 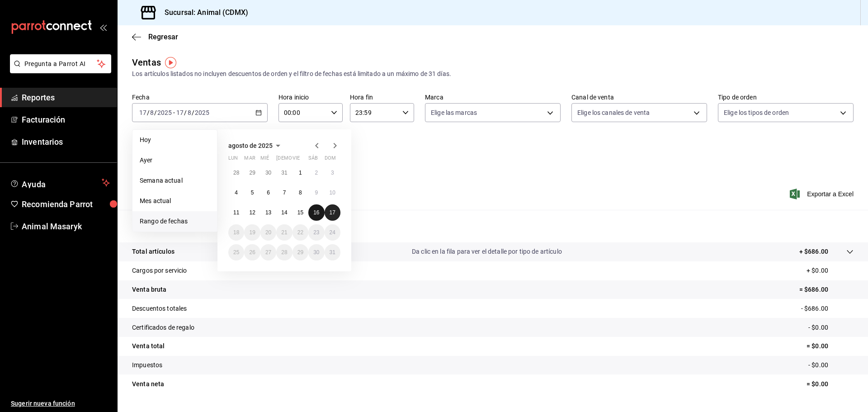 I want to click on button: 13 de agosto de 2025, so click(x=268, y=213).